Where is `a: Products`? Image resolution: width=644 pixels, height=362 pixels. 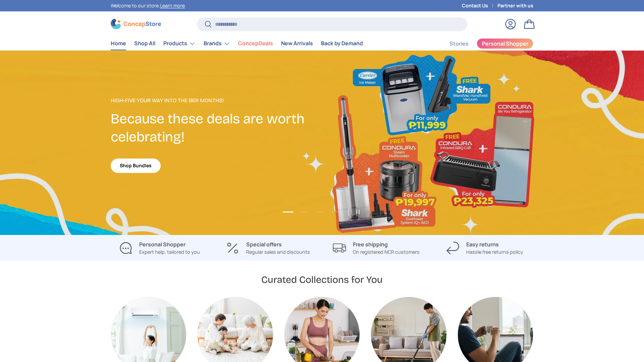 a: Products is located at coordinates (179, 43).